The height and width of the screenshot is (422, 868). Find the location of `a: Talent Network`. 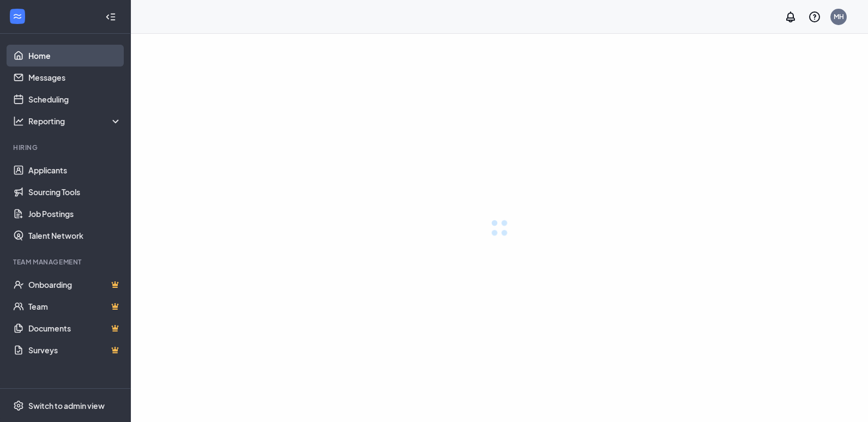

a: Talent Network is located at coordinates (75, 236).